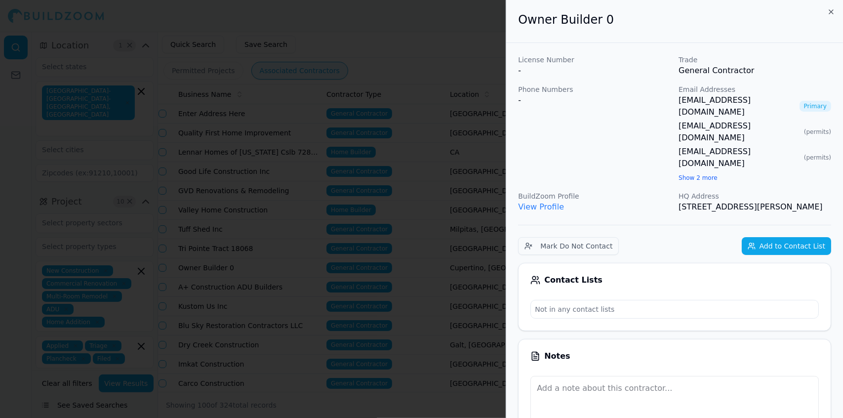  Describe the element at coordinates (541, 206) in the screenshot. I see `a: View Profile` at that location.